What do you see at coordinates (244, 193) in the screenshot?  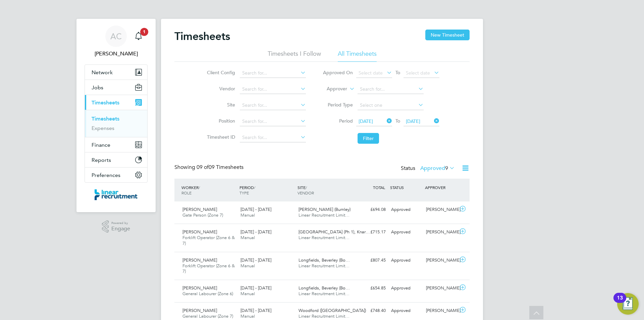 I see `span: TYPE` at bounding box center [244, 193].